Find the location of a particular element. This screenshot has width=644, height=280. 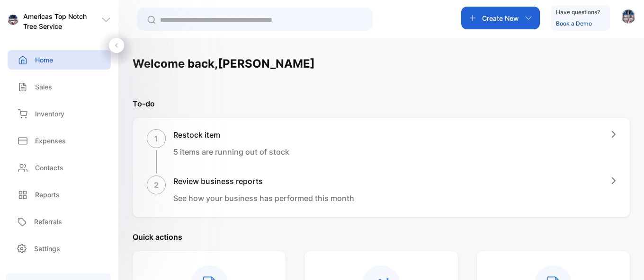

p: 1 is located at coordinates (156, 139).